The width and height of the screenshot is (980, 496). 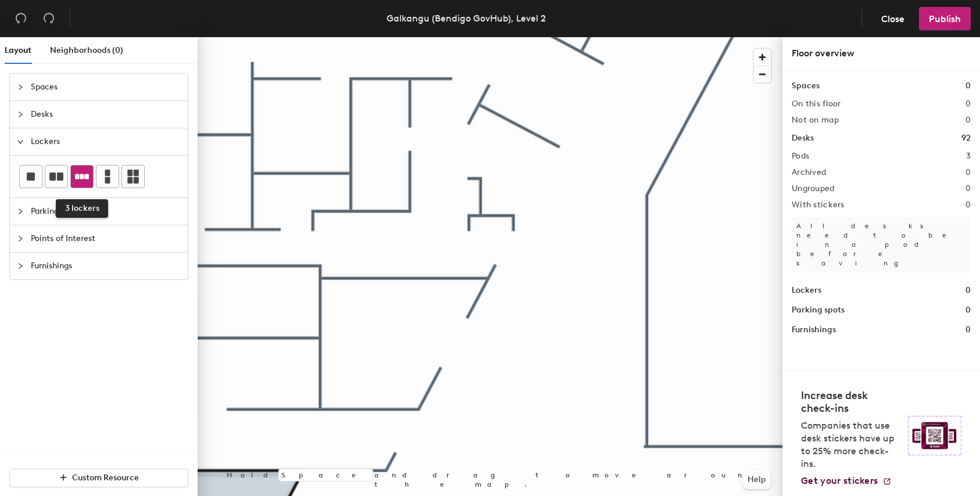 I want to click on h1: 92, so click(x=966, y=138).